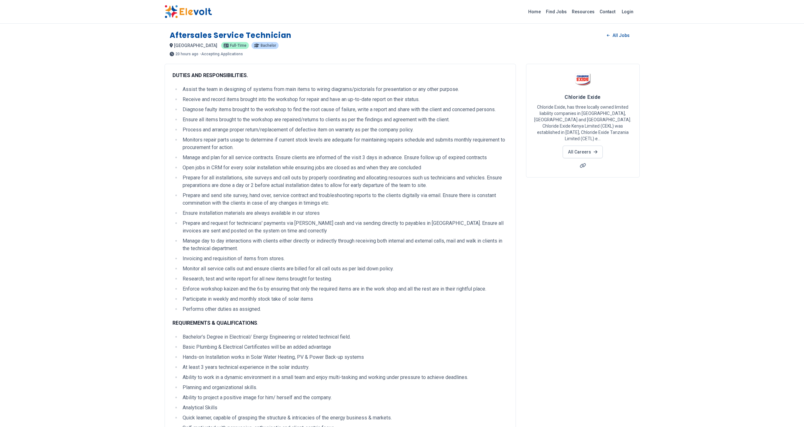  Describe the element at coordinates (344, 377) in the screenshot. I see `li: Ability to work in a dynamic environment in a small team and enjoy multi-tasking and working unde...` at that location.